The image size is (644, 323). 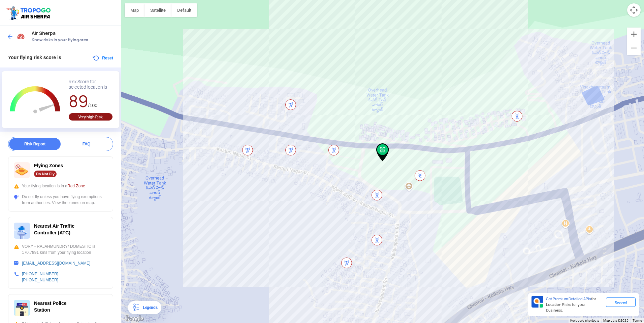 I want to click on img: ic_police_station.svg, so click(x=22, y=309).